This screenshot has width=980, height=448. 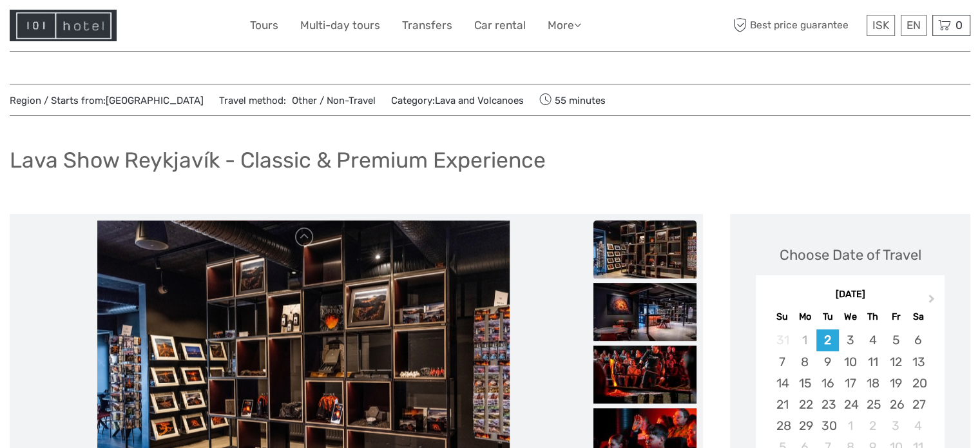 I want to click on div: Choose Date of Travel, so click(x=851, y=255).